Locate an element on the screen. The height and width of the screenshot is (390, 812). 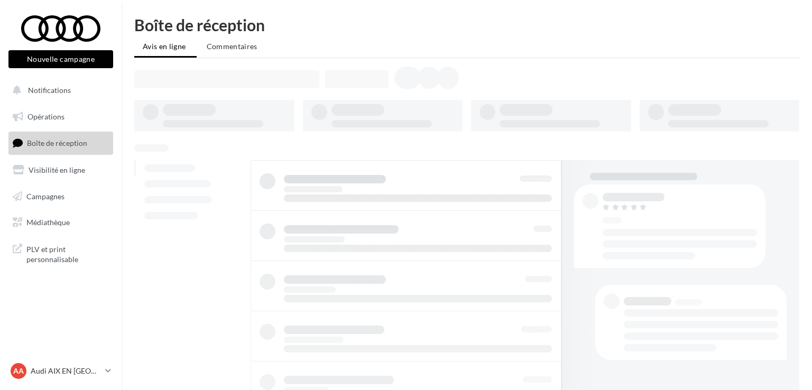
span: Notifications is located at coordinates (49, 90).